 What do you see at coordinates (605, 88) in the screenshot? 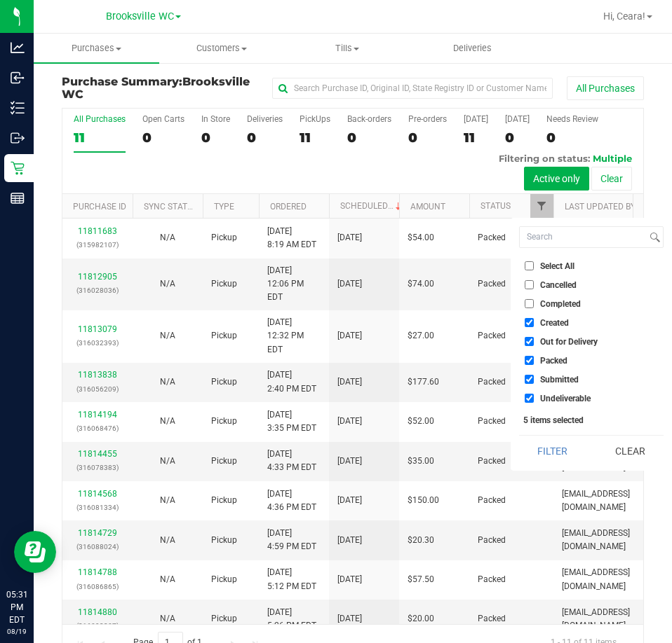
I see `button: All Purchases` at bounding box center [605, 88].